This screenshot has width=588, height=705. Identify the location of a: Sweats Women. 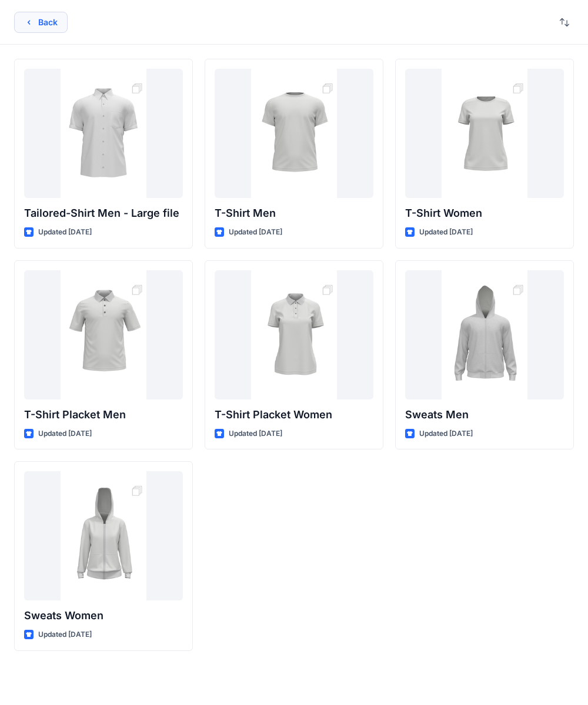
(104, 536).